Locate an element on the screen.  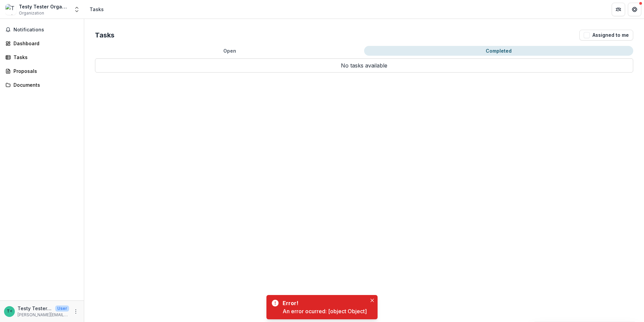
span: Organization is located at coordinates (31, 13).